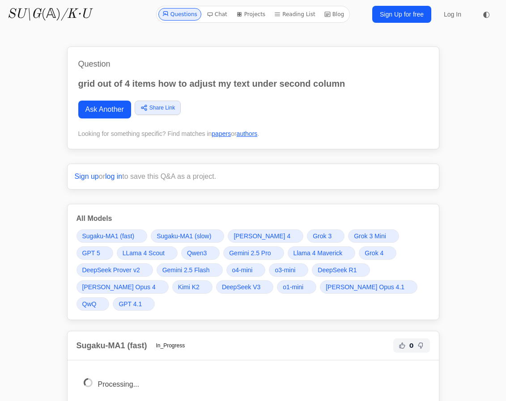 The height and width of the screenshot is (401, 506). What do you see at coordinates (295, 14) in the screenshot?
I see `a: Reading List` at bounding box center [295, 14].